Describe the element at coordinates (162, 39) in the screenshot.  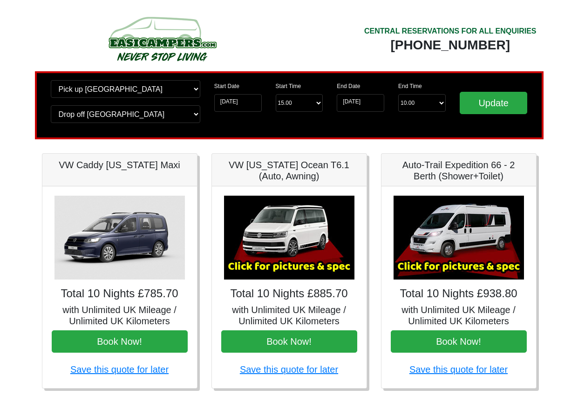
I see `img: campers-checkout-logo.png` at that location.